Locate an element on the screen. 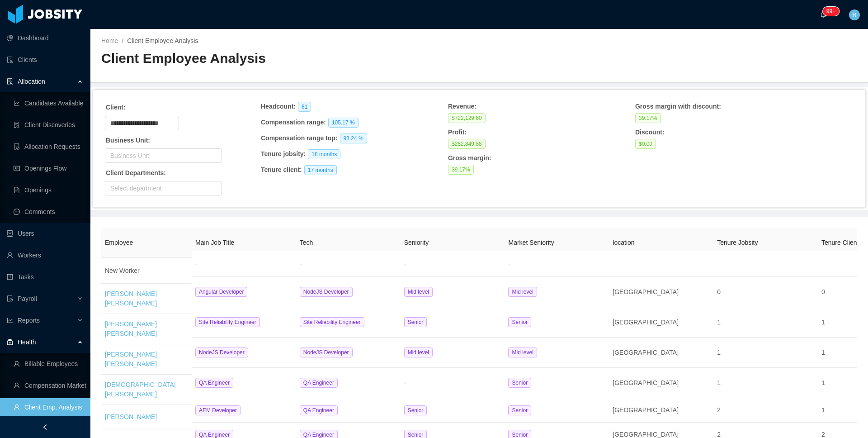  span: Main Job Title is located at coordinates (215, 242).